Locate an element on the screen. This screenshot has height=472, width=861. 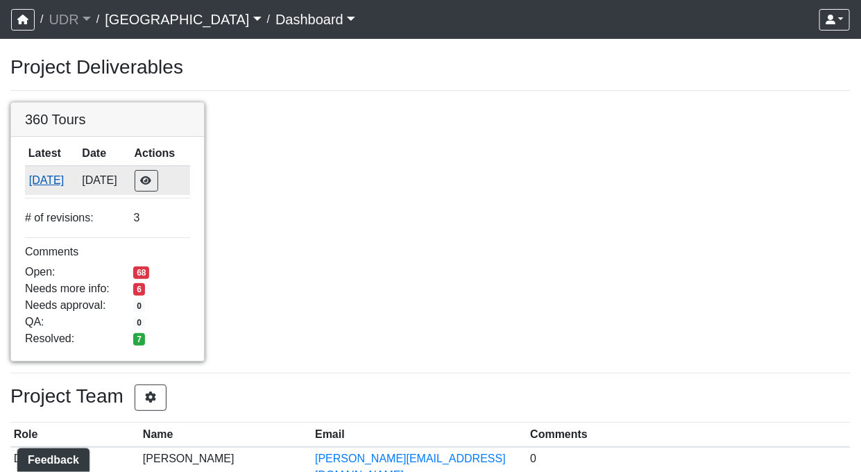
a: UDR is located at coordinates (69, 19).